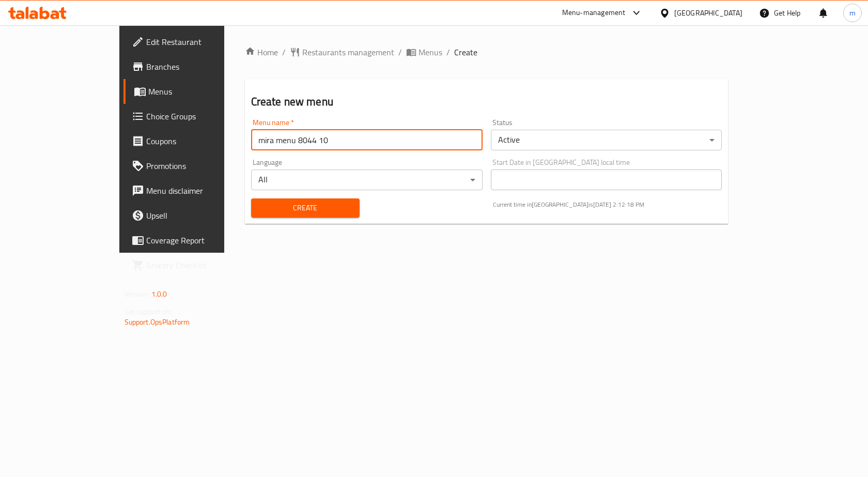 This screenshot has width=868, height=477. What do you see at coordinates (201, 216) in the screenshot?
I see `span: Upsell` at bounding box center [201, 216].